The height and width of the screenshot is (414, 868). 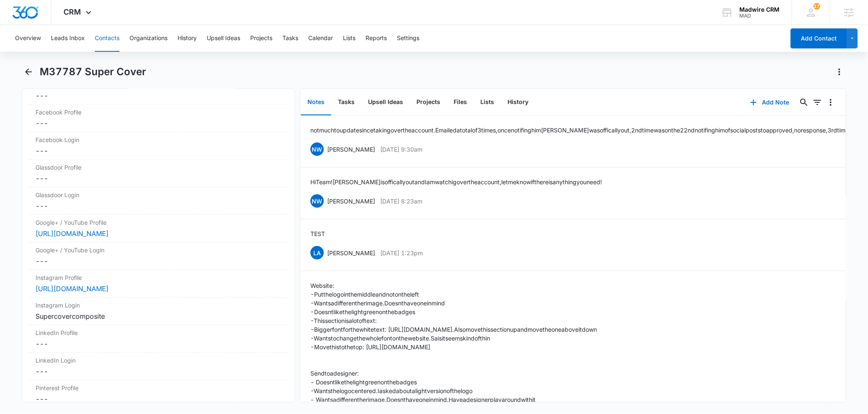 I want to click on label: Google+ / YouTube Profile, so click(x=159, y=222).